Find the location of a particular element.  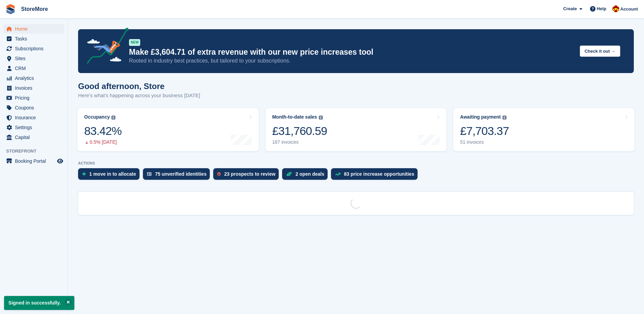

span: Sites is located at coordinates (35, 58).